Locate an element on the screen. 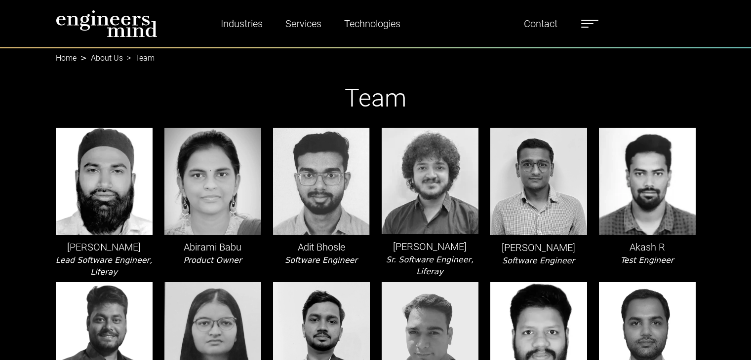 This screenshot has width=751, height=360. a: Industries is located at coordinates (241, 24).